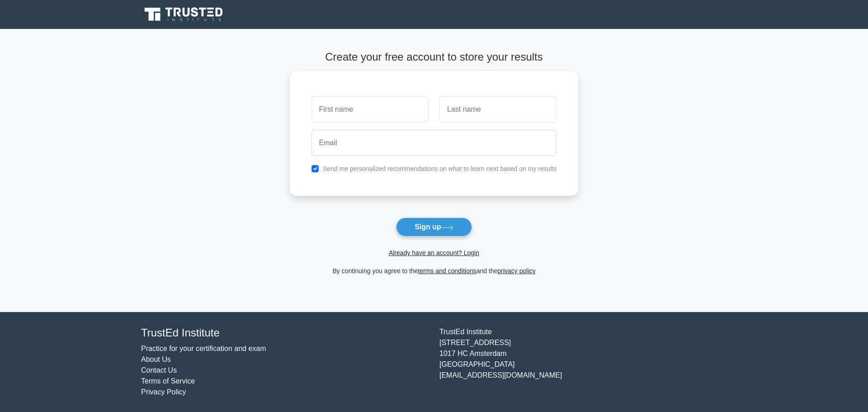 Image resolution: width=868 pixels, height=412 pixels. What do you see at coordinates (163, 392) in the screenshot?
I see `a: Privacy Policy` at bounding box center [163, 392].